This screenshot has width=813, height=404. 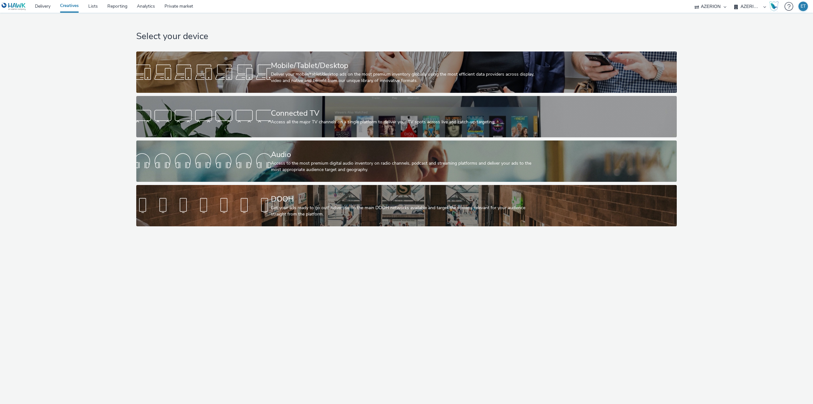 I want to click on div: Deliver your mobile/tablet/desktop ads on the most premium inventory globally using the most effi..., so click(x=405, y=78).